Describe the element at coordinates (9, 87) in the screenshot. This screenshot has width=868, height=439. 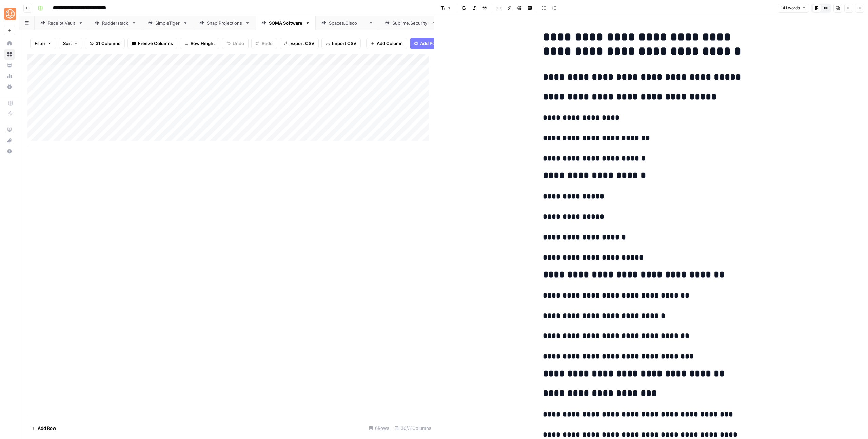
I see `a: Settings` at that location.